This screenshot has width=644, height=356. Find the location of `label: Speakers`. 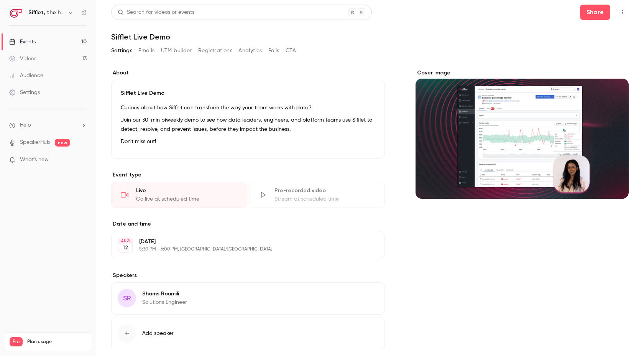

label: Speakers is located at coordinates (248, 276).